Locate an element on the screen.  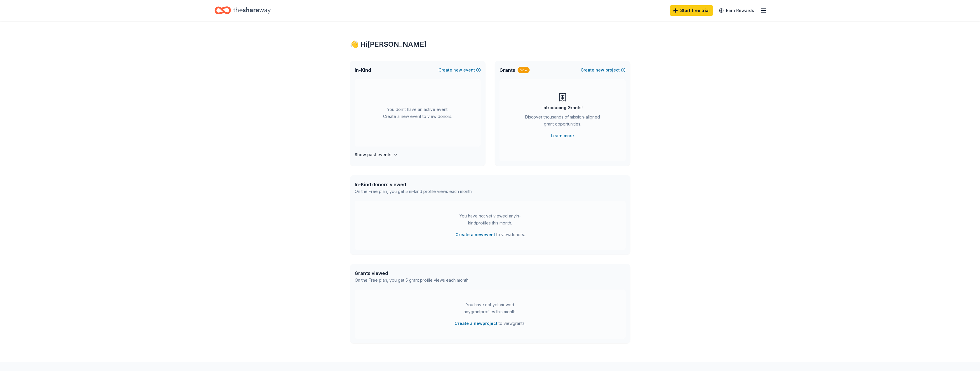
div: Grants viewed is located at coordinates (412, 273).